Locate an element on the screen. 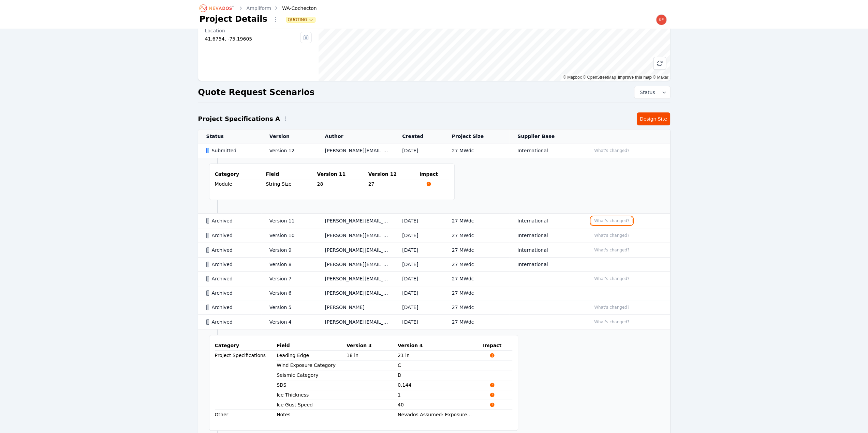 This screenshot has width=868, height=433. td: Notes is located at coordinates (311, 414).